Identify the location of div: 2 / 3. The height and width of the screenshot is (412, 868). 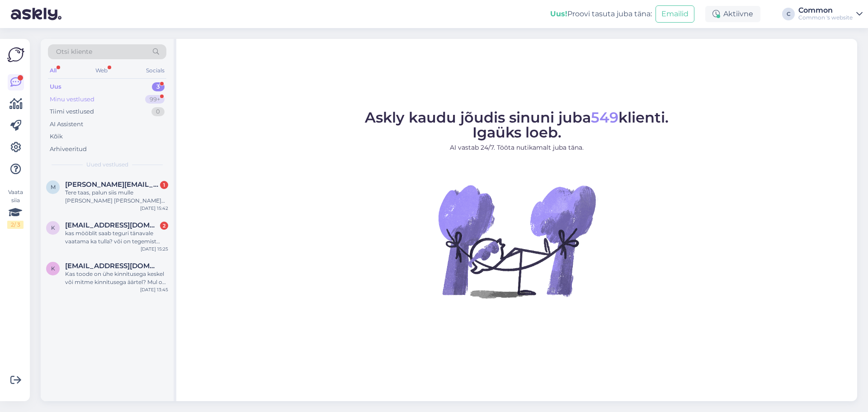
(15, 225).